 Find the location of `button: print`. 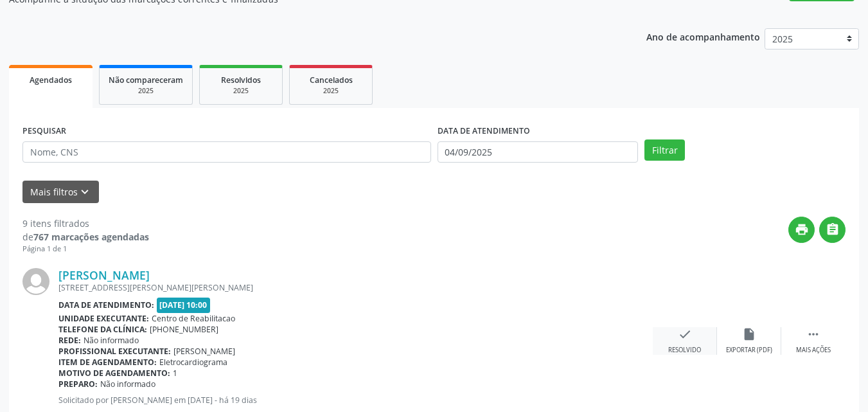

button: print is located at coordinates (801, 230).